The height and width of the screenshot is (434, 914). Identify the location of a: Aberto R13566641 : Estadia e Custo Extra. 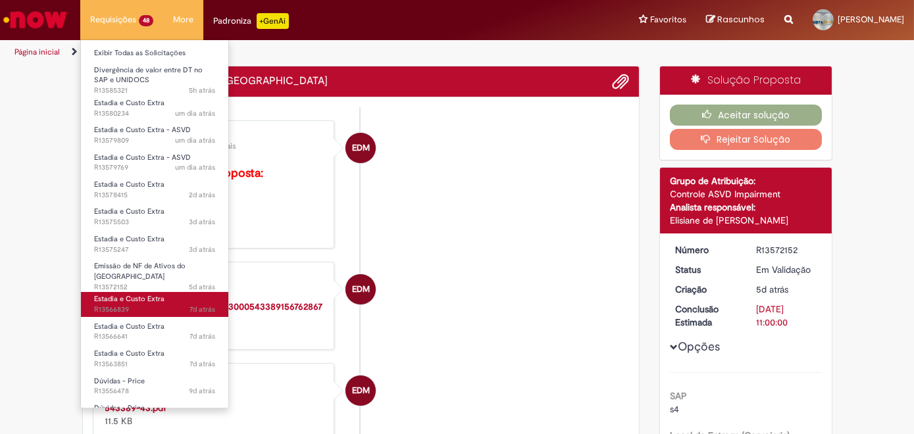
(155, 332).